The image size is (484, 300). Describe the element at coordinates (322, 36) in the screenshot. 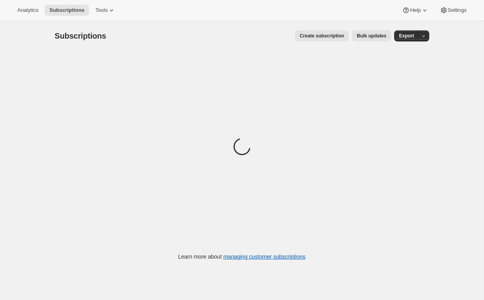

I see `button: Create subscription` at that location.